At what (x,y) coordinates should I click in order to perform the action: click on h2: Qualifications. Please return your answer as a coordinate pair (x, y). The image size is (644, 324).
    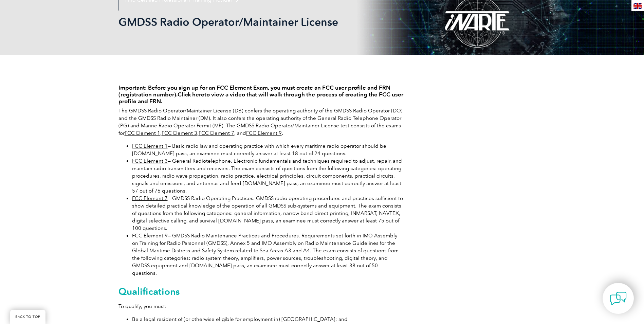
    Looking at the image, I should click on (261, 291).